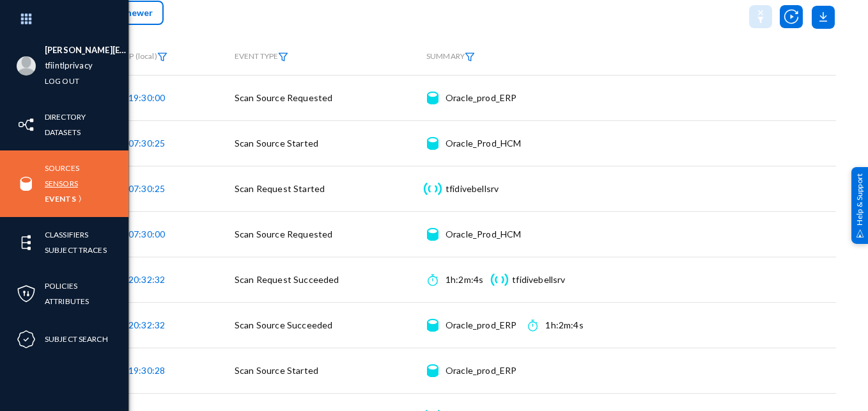  Describe the element at coordinates (63, 132) in the screenshot. I see `a: Datasets` at that location.